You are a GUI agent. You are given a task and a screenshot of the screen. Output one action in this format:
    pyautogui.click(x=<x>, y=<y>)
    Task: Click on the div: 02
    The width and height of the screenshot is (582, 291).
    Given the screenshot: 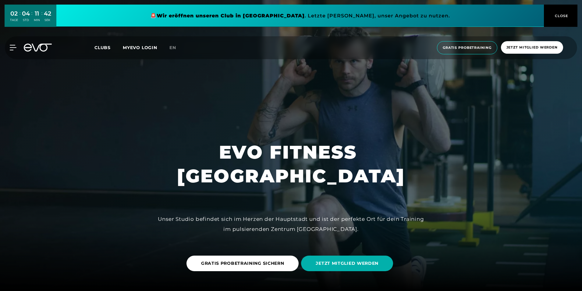 What is the action you would take?
    pyautogui.click(x=14, y=13)
    